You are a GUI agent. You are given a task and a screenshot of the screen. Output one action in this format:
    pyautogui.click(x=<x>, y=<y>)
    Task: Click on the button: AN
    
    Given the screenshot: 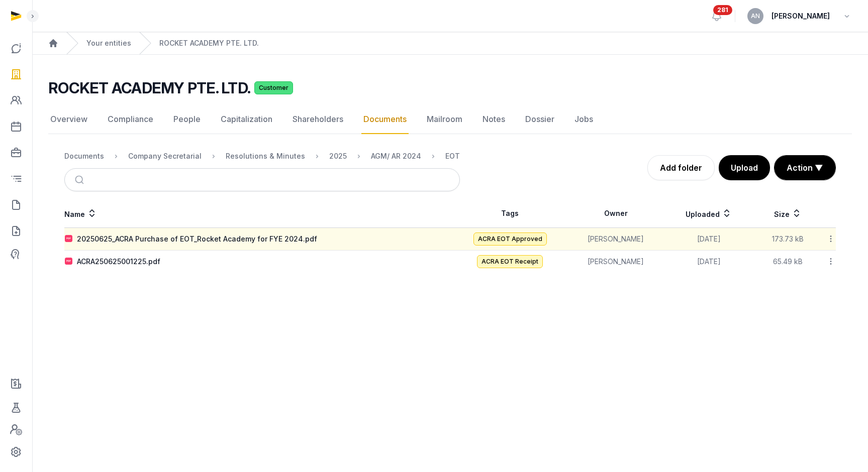 What is the action you would take?
    pyautogui.click(x=755, y=16)
    